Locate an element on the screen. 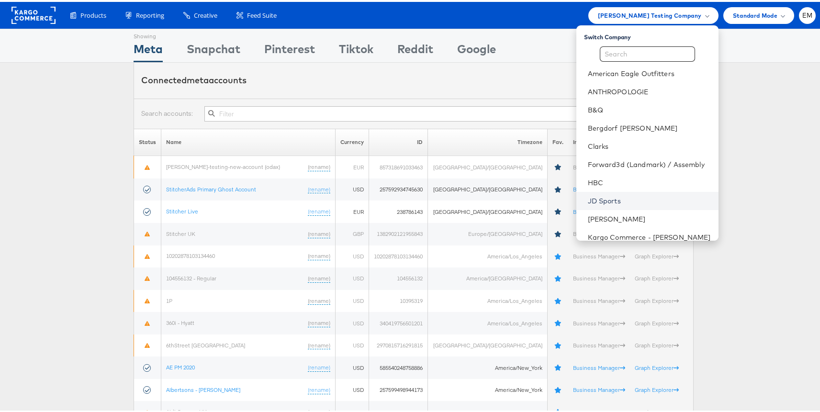 This screenshot has height=412, width=820. div: Snapchat is located at coordinates (213, 49).